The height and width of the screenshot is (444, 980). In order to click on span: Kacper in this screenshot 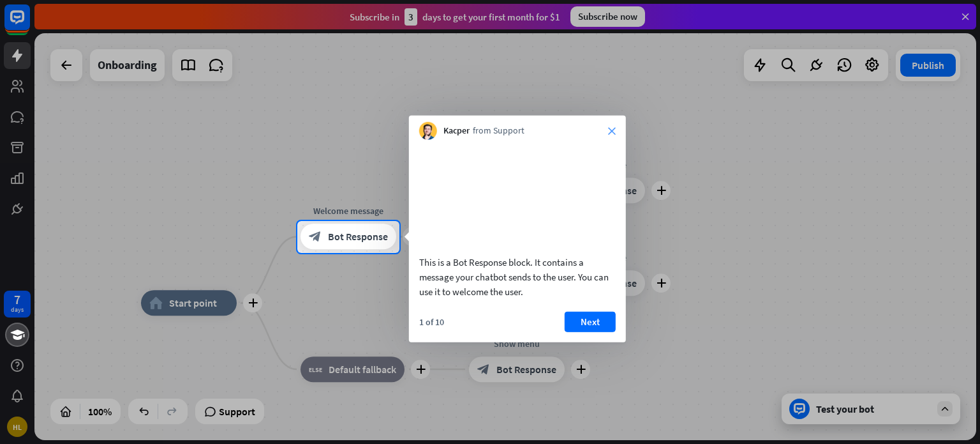, I will do `click(456, 131)`.